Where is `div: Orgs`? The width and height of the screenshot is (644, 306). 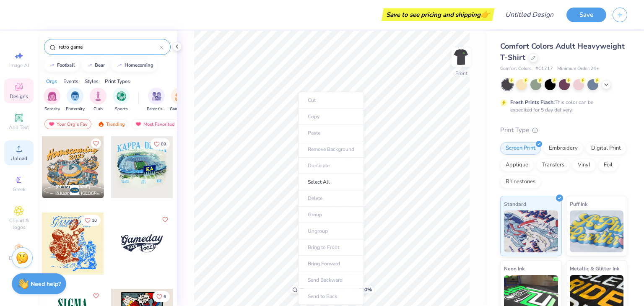
div: Orgs is located at coordinates (51, 81).